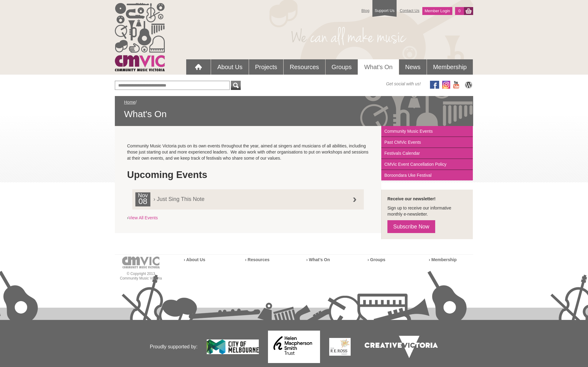 Image resolution: width=588 pixels, height=367 pixels. Describe the element at coordinates (248, 175) in the screenshot. I see `h1: Upcoming Events` at that location.